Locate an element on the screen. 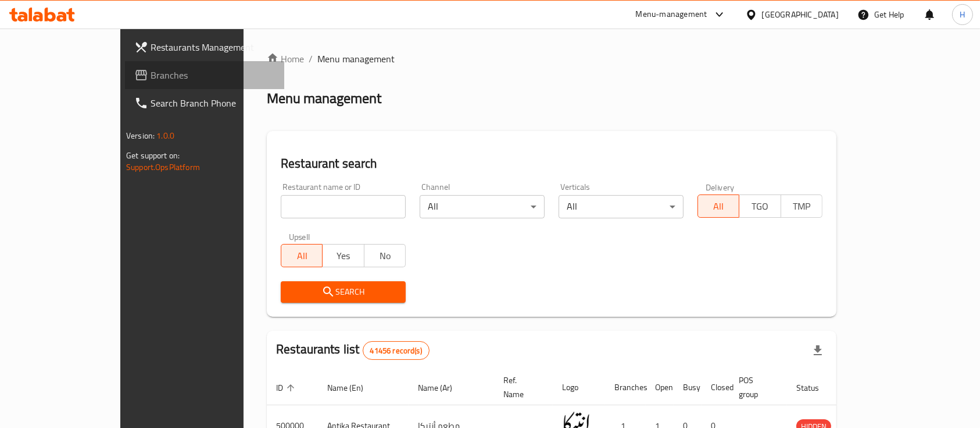  h2: Restaurant search is located at coordinates (552, 163).